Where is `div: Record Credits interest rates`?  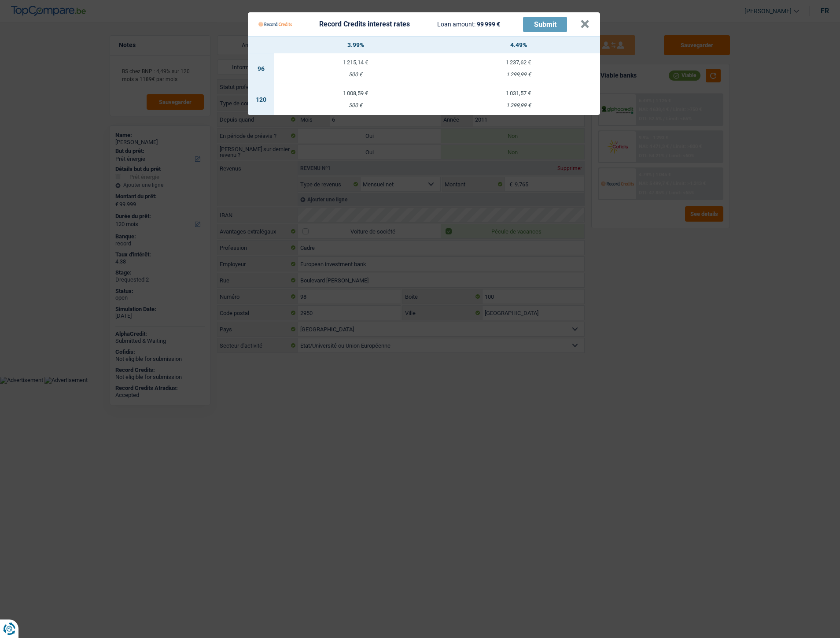 div: Record Credits interest rates is located at coordinates (364, 24).